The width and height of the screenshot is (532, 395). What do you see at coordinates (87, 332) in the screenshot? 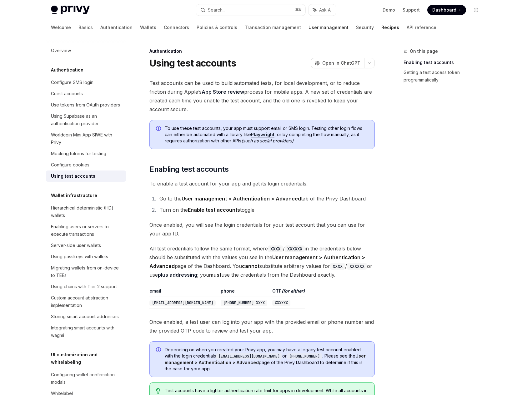
I see `div: Integrating smart accounts with wagmi` at bounding box center [87, 332].